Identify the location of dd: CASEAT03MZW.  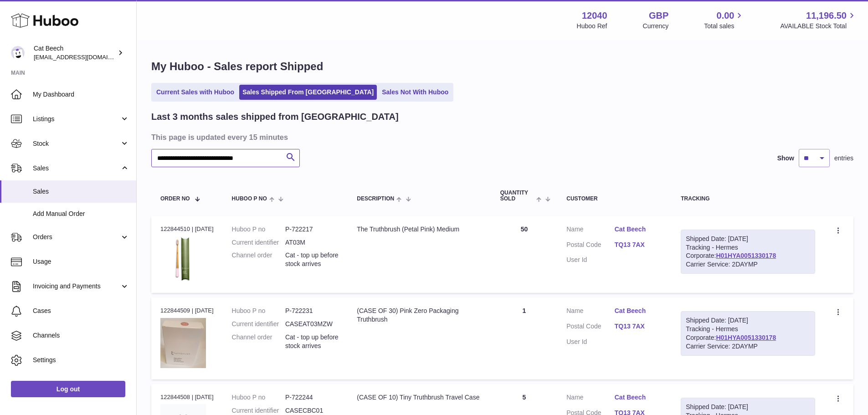
(312, 323).